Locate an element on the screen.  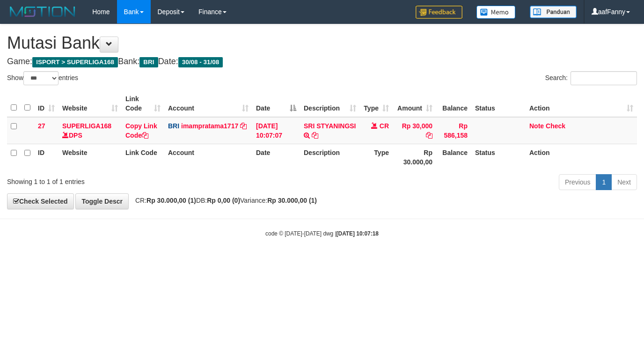
span: 27 is located at coordinates (42, 126).